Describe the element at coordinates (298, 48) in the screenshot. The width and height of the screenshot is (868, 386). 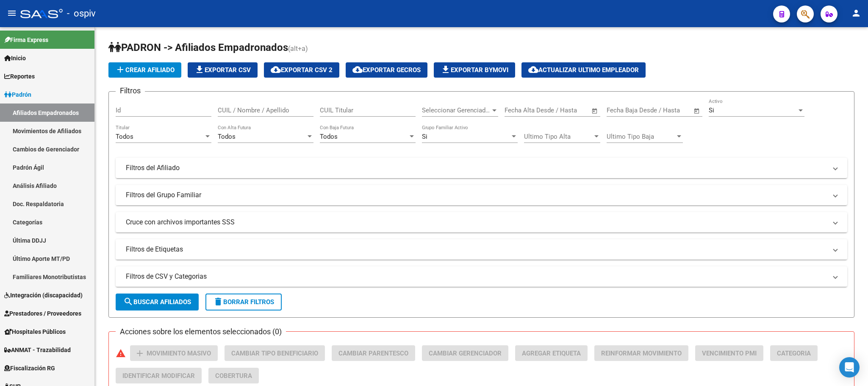
I see `span: (alt+a)` at that location.